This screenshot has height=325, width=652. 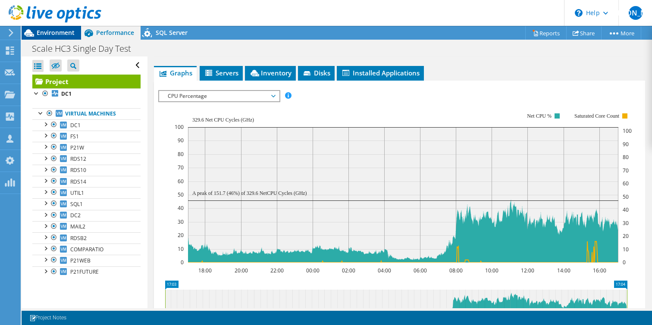 What do you see at coordinates (381, 73) in the screenshot?
I see `span: Installed Applications` at bounding box center [381, 73].